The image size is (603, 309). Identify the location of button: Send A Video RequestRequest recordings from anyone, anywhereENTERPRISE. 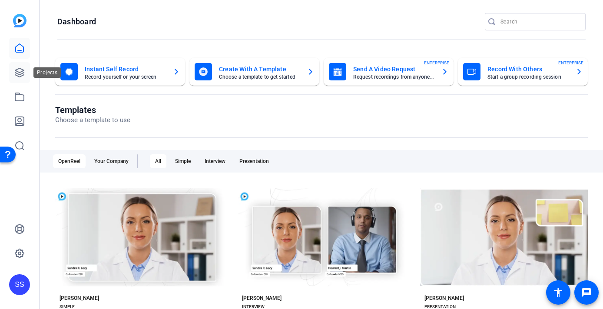
(388, 72).